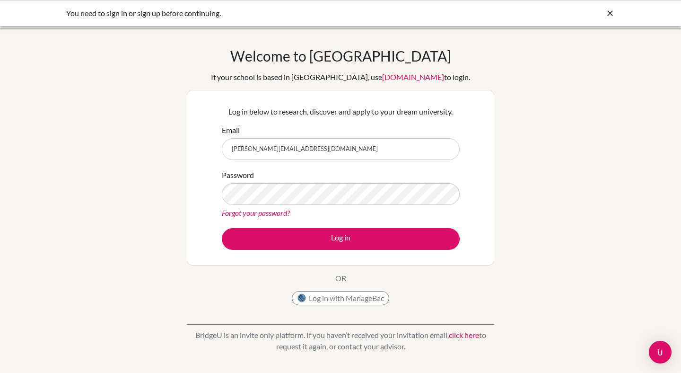 This screenshot has width=681, height=373. I want to click on label: Password, so click(238, 175).